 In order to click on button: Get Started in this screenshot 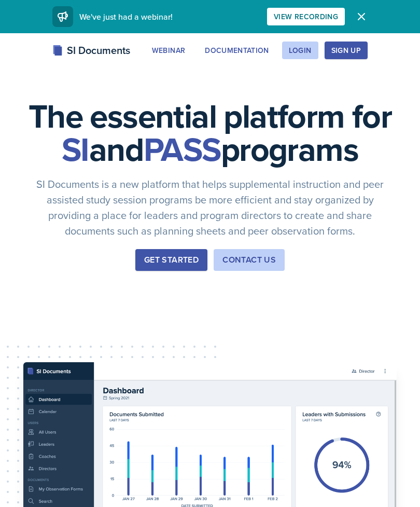, I will do `click(171, 260)`.